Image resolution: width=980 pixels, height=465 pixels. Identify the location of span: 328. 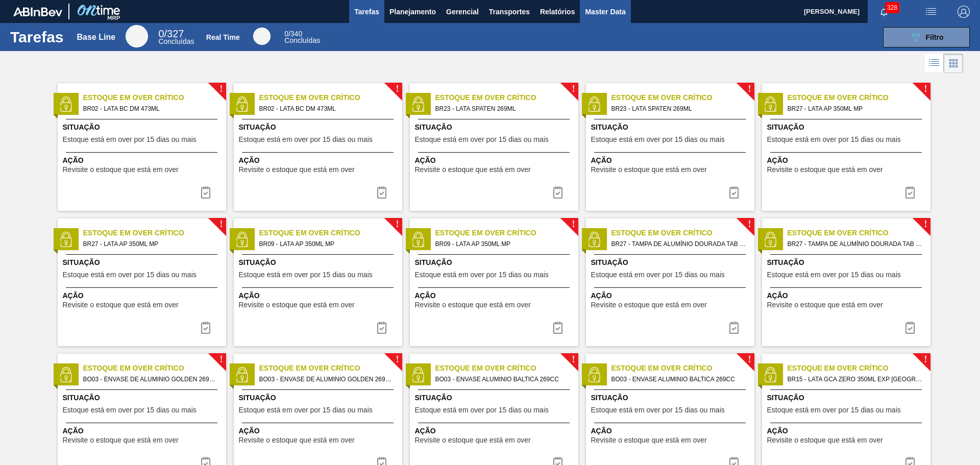
(892, 8).